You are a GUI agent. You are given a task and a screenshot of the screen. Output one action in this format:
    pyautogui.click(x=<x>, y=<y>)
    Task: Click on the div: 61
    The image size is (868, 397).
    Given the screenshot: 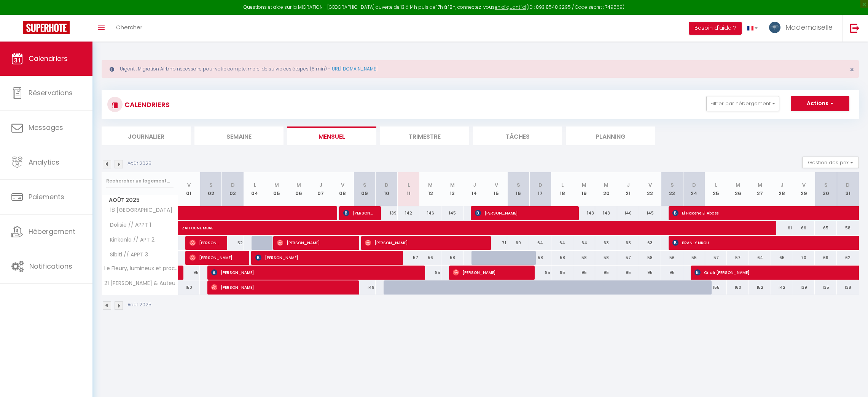 What is the action you would take?
    pyautogui.click(x=782, y=228)
    